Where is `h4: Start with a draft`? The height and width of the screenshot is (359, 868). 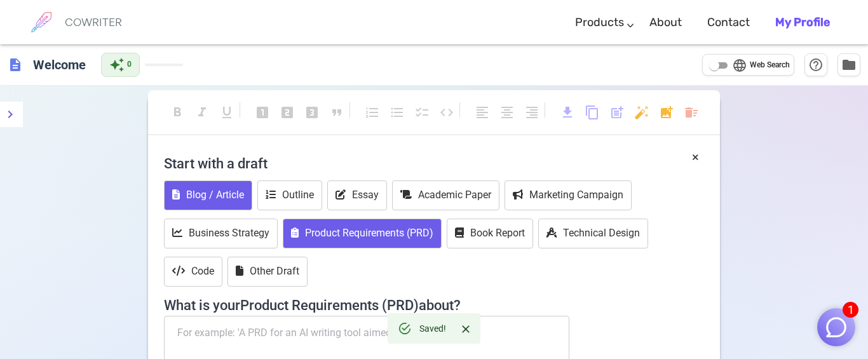
h4: Start with a draft is located at coordinates (434, 164).